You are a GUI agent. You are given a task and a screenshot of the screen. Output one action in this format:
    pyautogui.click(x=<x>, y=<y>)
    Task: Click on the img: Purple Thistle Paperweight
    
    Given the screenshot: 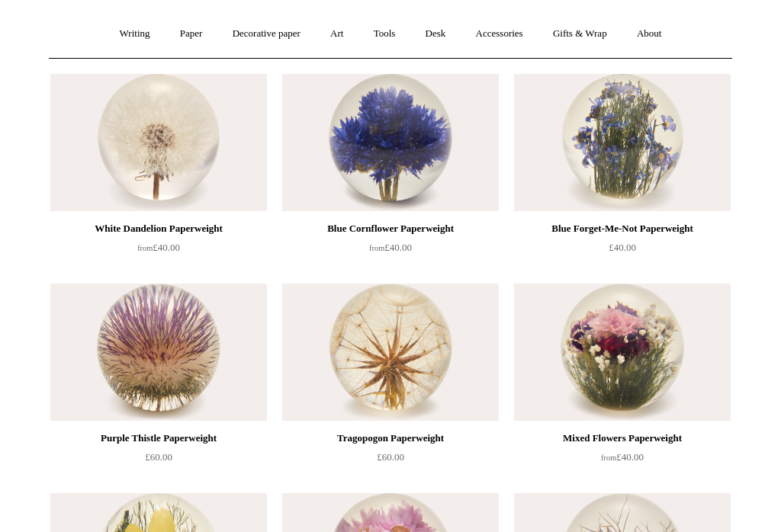 What is the action you would take?
    pyautogui.click(x=159, y=352)
    